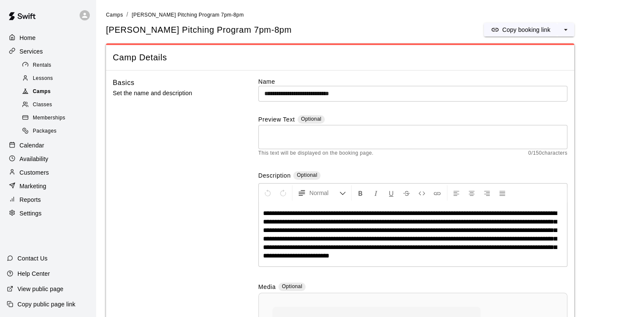  Describe the element at coordinates (437, 193) in the screenshot. I see `button: Insert Link` at that location.